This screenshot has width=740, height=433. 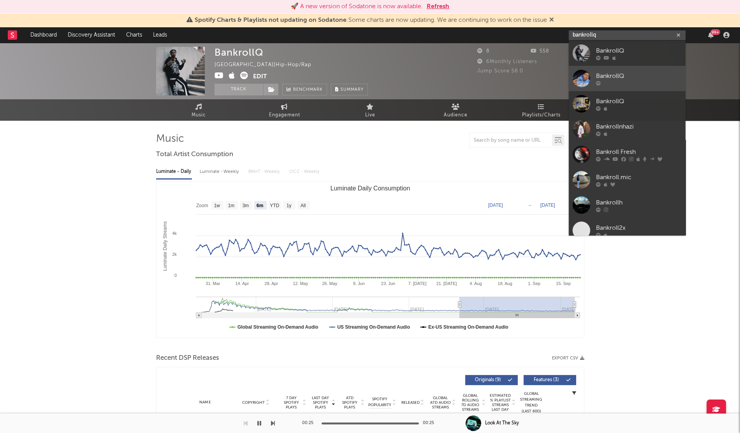 What do you see at coordinates (550, 380) in the screenshot?
I see `button: Features(3)` at bounding box center [550, 380].